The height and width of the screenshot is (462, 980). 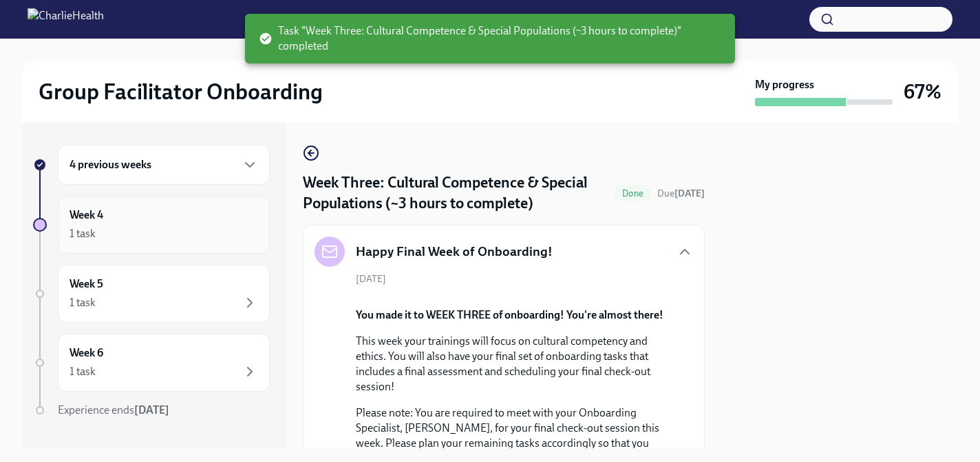 I want to click on span: September 1st, 2025 10:00, so click(x=681, y=193).